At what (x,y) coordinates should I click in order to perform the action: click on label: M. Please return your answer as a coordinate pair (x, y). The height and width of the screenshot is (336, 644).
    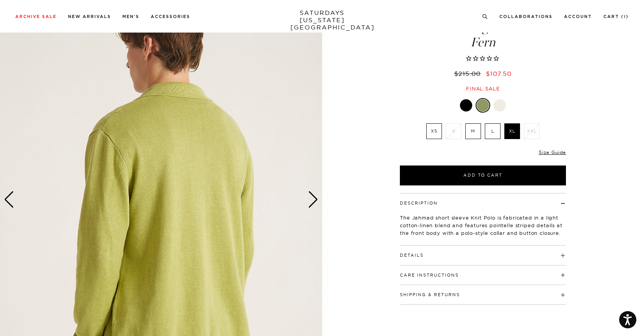
    Looking at the image, I should click on (473, 131).